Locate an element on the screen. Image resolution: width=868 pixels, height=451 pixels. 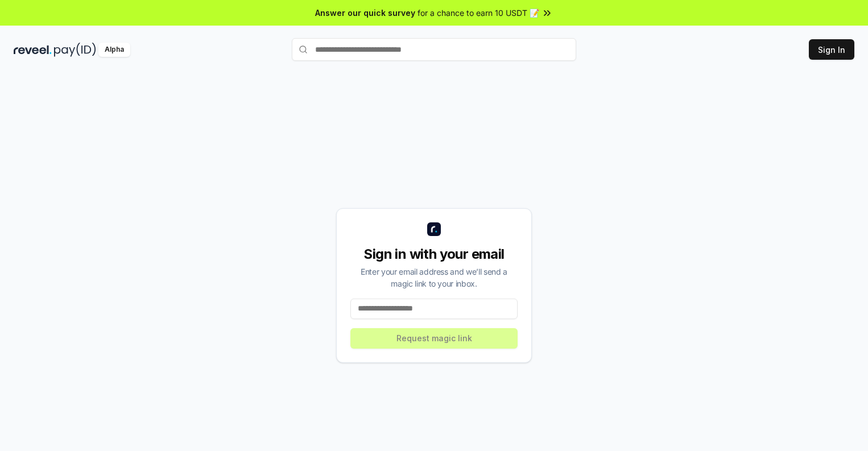
div: Sign in with your email is located at coordinates (434, 254).